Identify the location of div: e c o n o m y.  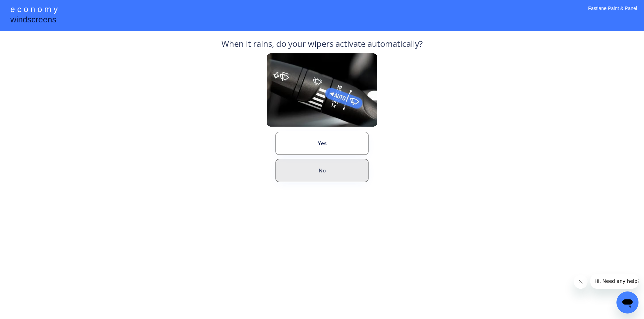
(34, 10).